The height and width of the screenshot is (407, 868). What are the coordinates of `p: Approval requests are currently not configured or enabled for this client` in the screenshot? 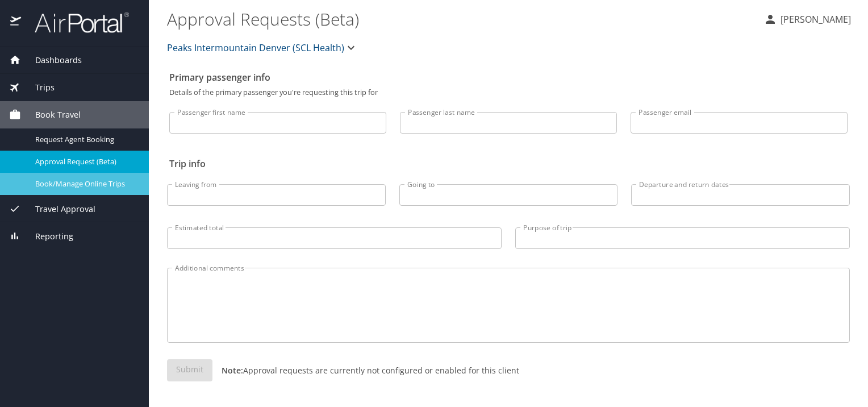 It's located at (366, 370).